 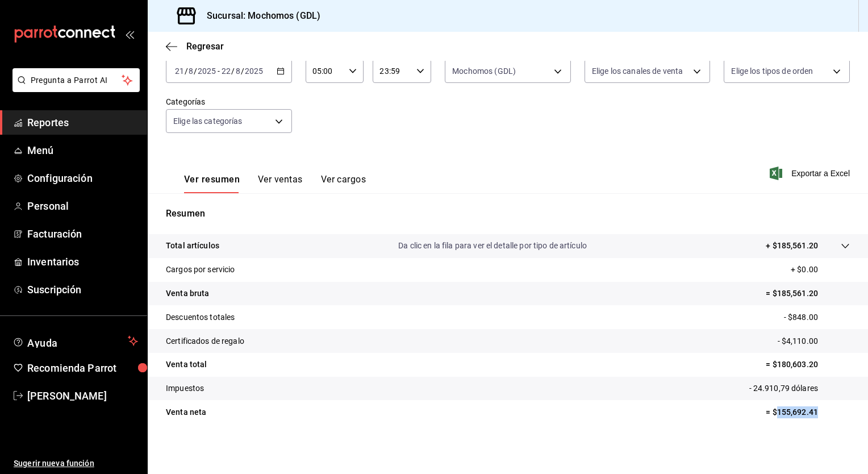 What do you see at coordinates (72, 368) in the screenshot?
I see `font: Recomienda Parrot` at bounding box center [72, 368].